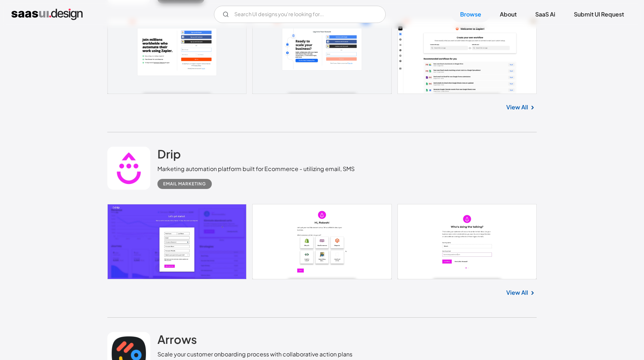  I want to click on a: Arrows, so click(177, 341).